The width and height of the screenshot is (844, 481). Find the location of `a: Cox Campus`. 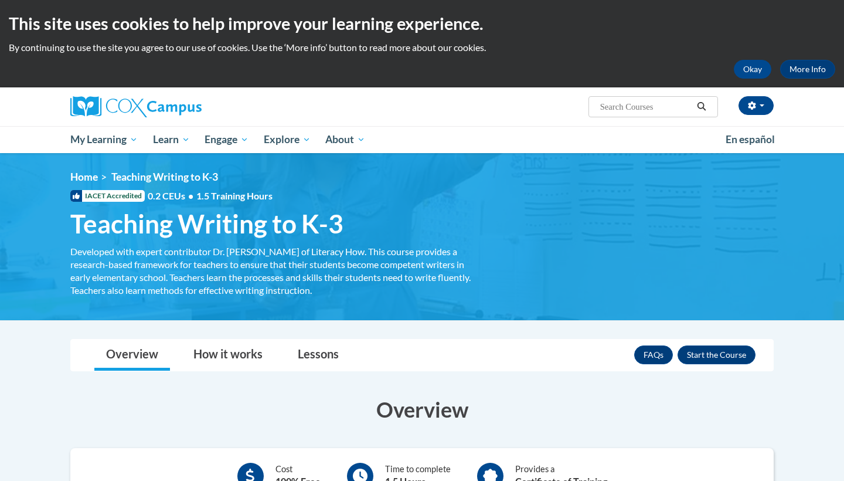

a: Cox Campus is located at coordinates (182, 107).